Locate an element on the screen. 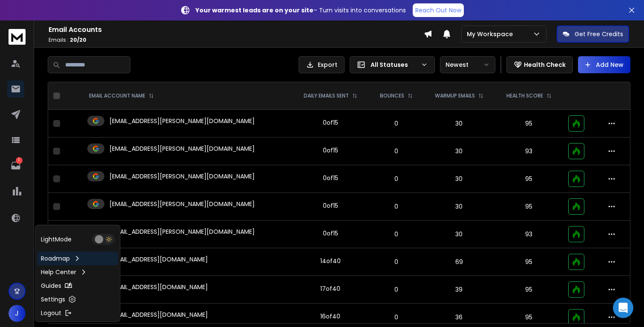 This screenshot has height=327, width=644. div: 14 of 40 is located at coordinates (330, 261).